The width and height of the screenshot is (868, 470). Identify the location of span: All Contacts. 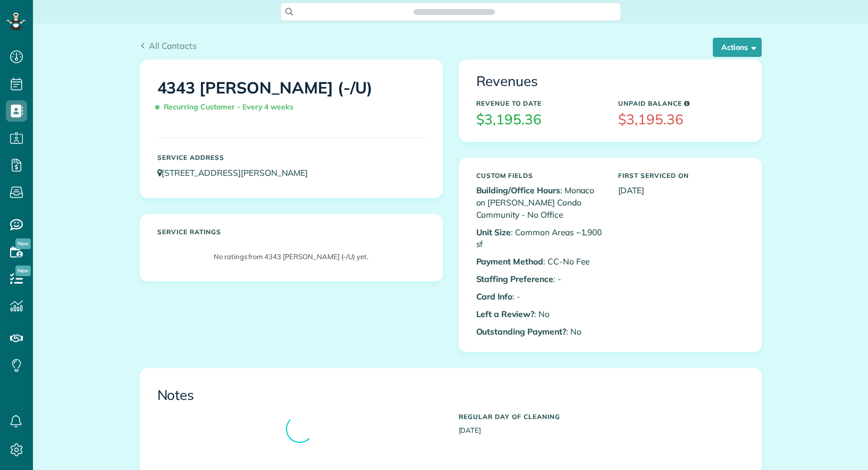
(173, 45).